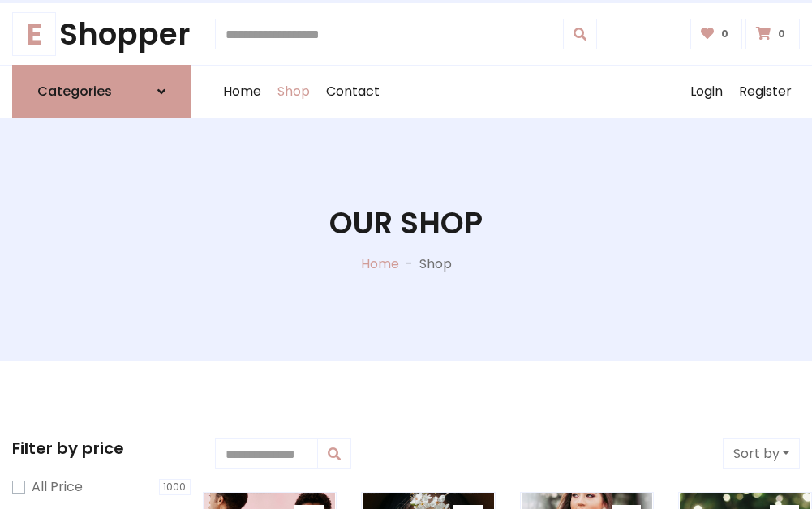  Describe the element at coordinates (706, 92) in the screenshot. I see `a: Login` at that location.